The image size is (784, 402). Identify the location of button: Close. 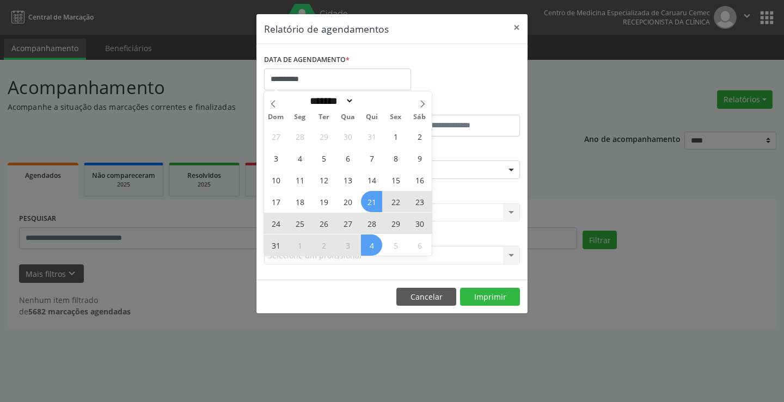
(517, 27).